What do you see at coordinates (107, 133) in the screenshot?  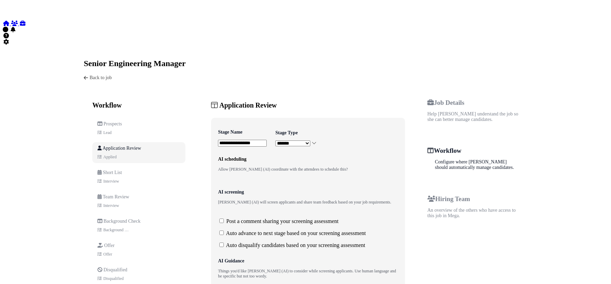 I see `div: Lead` at bounding box center [107, 133].